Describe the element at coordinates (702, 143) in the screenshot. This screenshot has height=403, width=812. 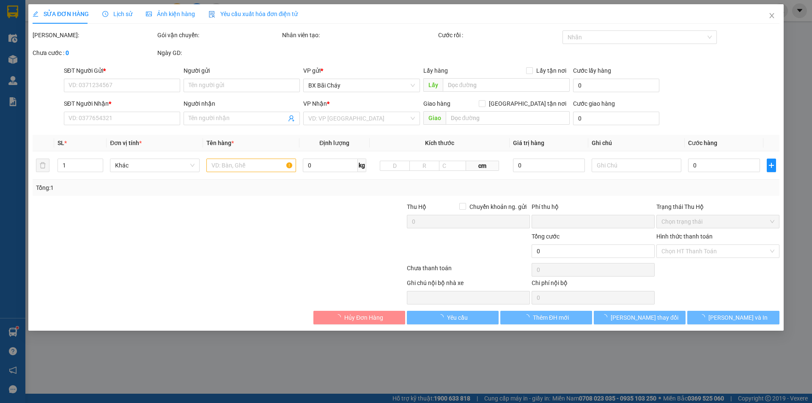
I see `span: Cước hàng` at that location.